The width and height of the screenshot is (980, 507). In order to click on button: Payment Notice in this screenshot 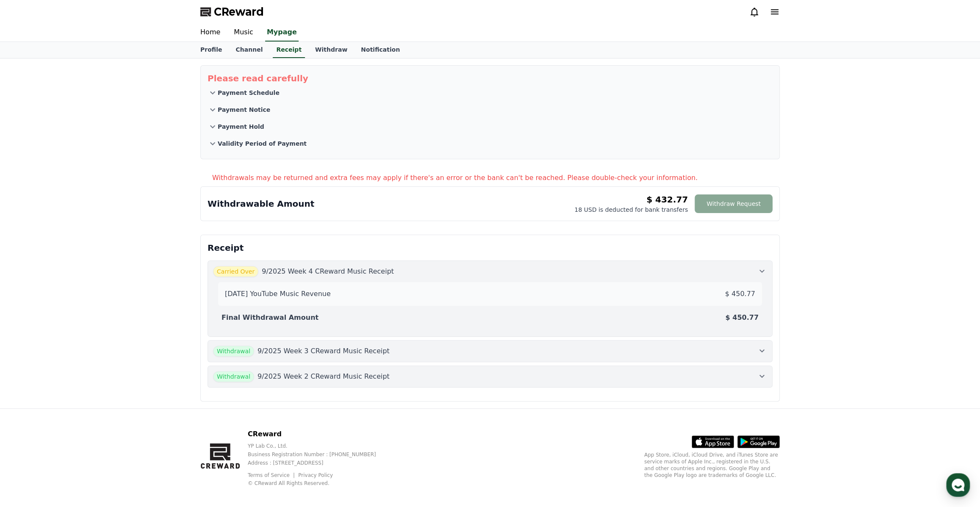, I will do `click(490, 109)`.